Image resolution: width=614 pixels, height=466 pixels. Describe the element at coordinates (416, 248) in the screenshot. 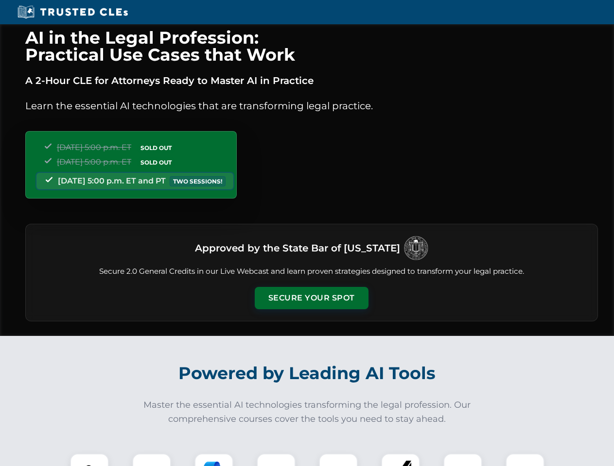

I see `img: Logo` at that location.